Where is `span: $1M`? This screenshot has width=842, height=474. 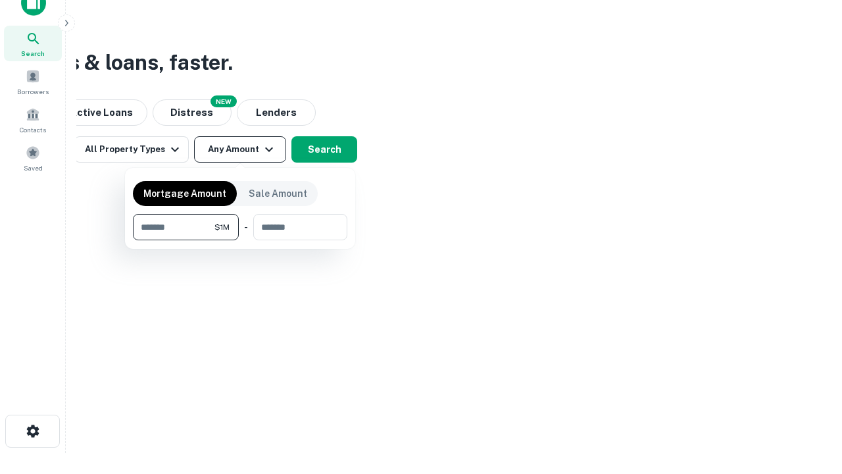 span: $1M is located at coordinates (222, 227).